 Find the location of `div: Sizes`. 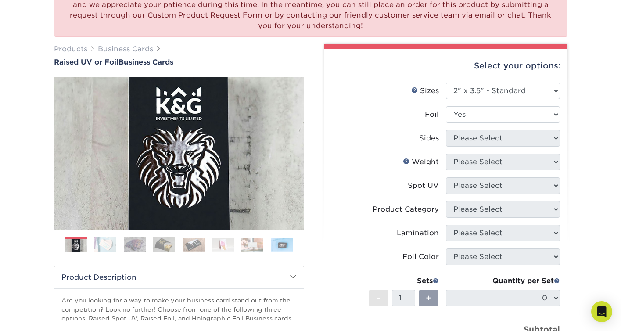

div: Sizes is located at coordinates (425, 91).